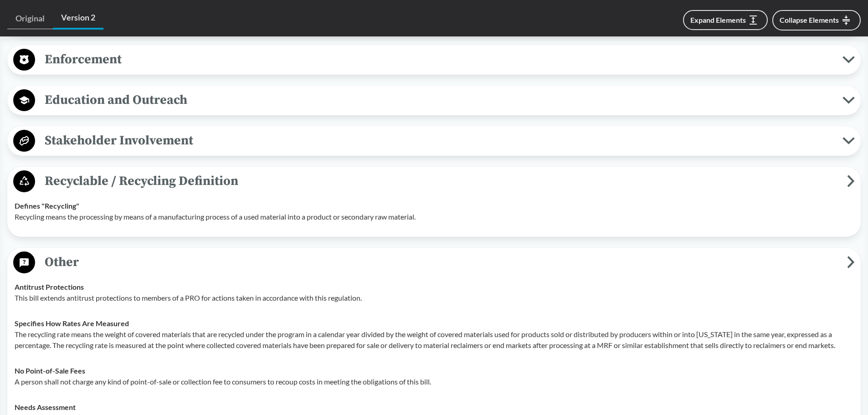 The width and height of the screenshot is (868, 415). I want to click on strong: Specifies How Rates Are Measured, so click(71, 323).